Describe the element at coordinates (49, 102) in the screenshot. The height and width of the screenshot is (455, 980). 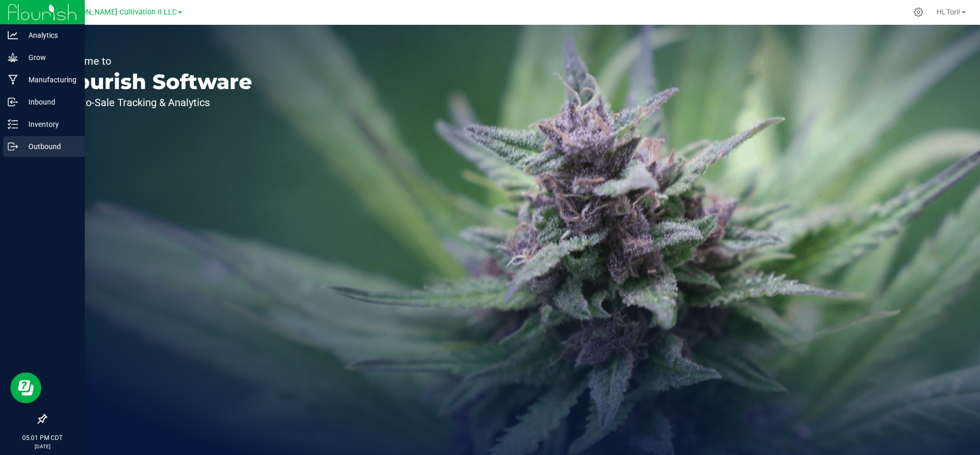
I see `p: Inbound` at that location.